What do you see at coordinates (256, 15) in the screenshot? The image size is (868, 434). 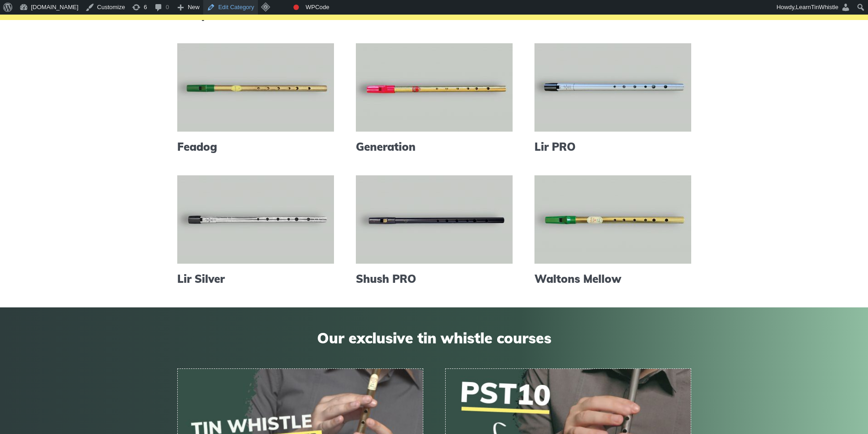 I see `a: Compass` at bounding box center [256, 15].